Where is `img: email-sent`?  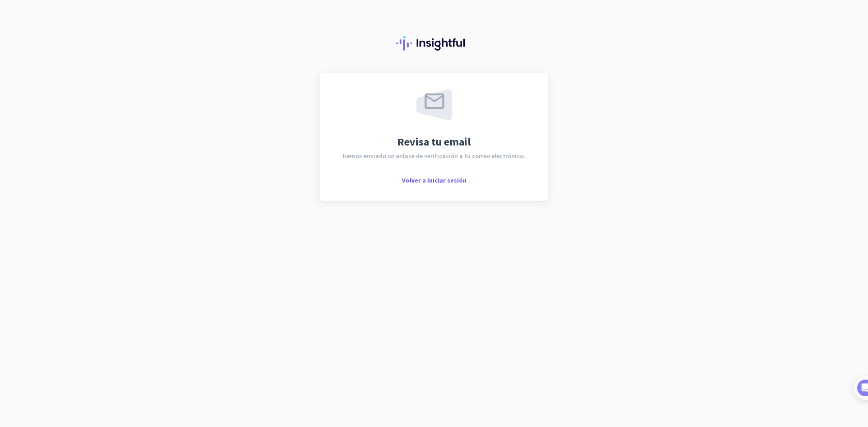 img: email-sent is located at coordinates (434, 105).